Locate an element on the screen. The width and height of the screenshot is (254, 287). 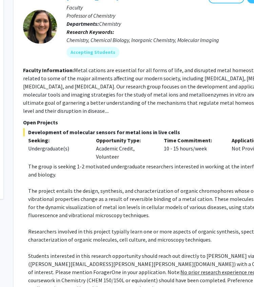
p: Seeking: is located at coordinates (57, 140).